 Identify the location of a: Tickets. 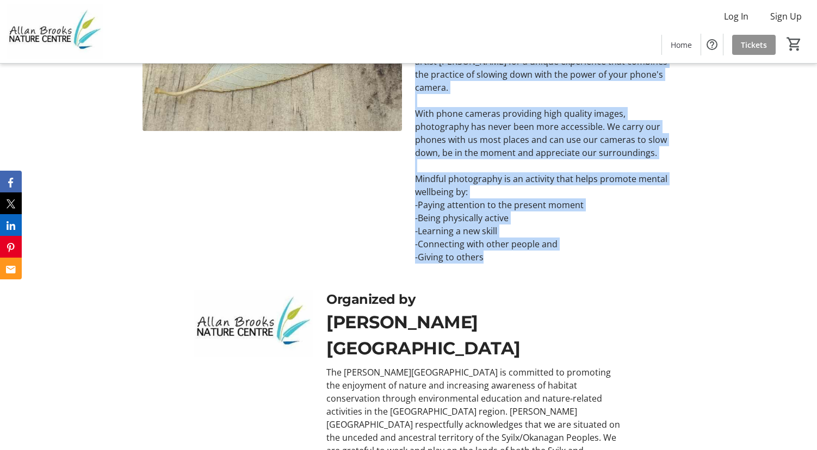
(754, 45).